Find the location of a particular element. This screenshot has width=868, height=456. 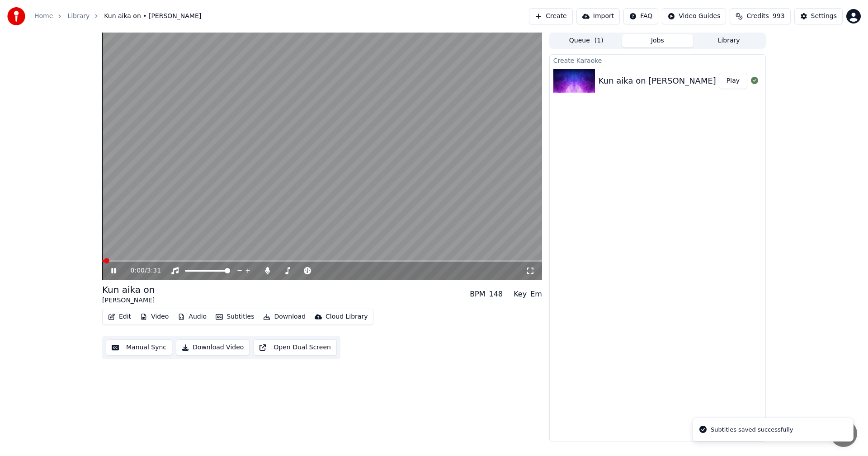

button: Manual Sync is located at coordinates (139, 347).